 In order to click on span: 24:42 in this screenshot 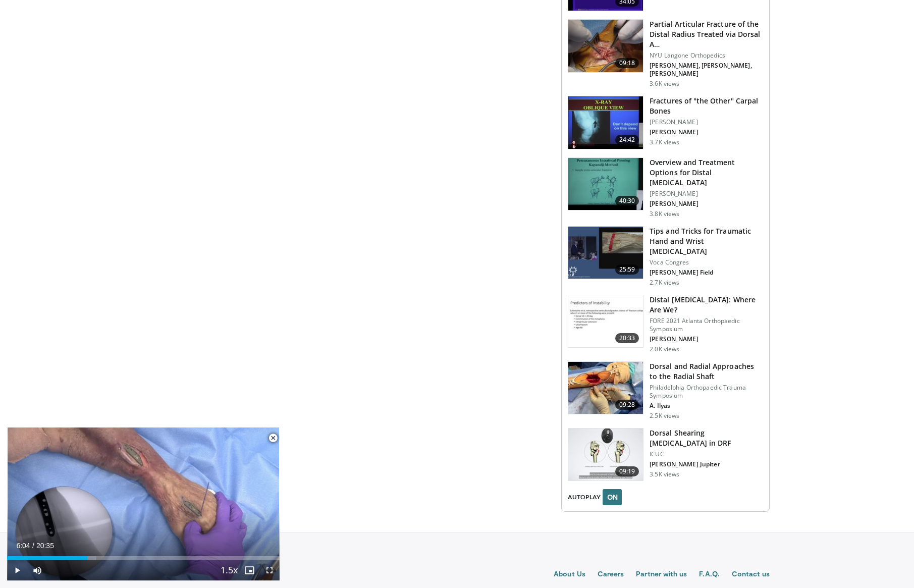, I will do `click(628, 140)`.